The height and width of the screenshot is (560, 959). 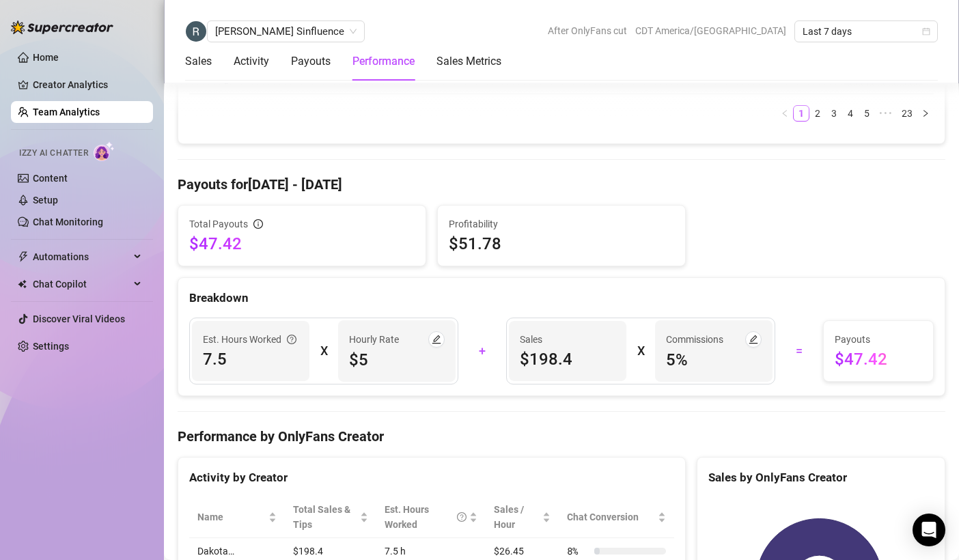 I want to click on div: Breakdown, so click(x=561, y=298).